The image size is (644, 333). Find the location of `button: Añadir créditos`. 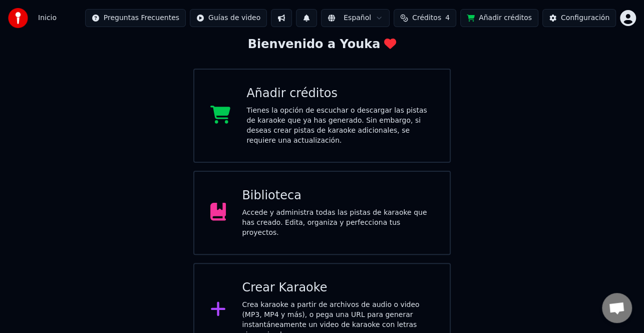

button: Añadir créditos is located at coordinates (499, 18).